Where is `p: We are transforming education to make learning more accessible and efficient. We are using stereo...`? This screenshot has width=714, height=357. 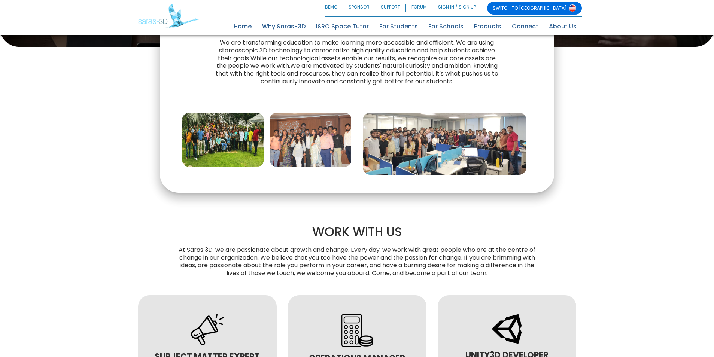 p: We are transforming education to make learning more accessible and efficient. We are using stereo... is located at coordinates (357, 62).